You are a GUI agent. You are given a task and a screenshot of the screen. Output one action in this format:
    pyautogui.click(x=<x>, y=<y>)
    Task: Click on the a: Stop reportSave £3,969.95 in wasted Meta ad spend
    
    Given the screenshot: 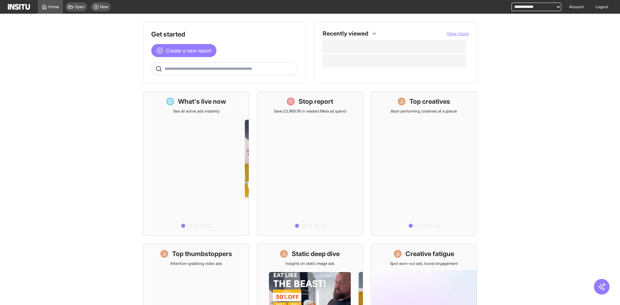 What is the action you would take?
    pyautogui.click(x=310, y=163)
    